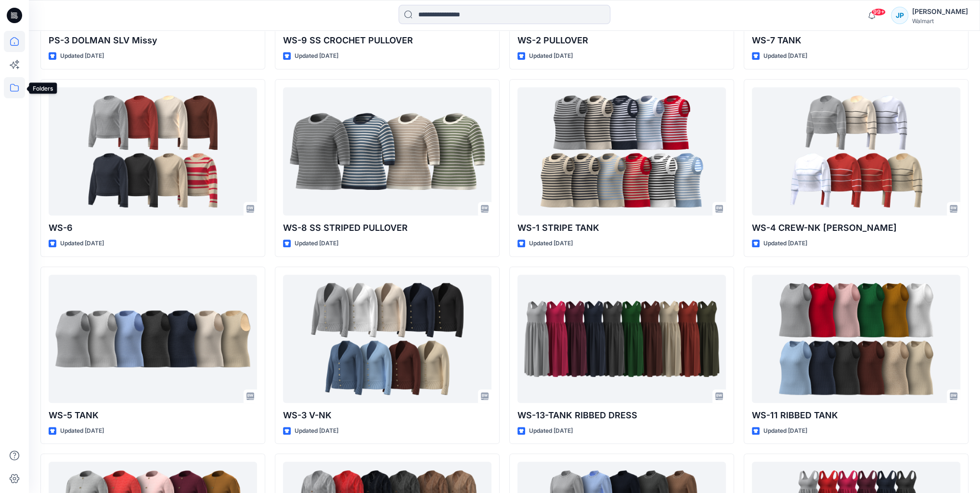 This screenshot has height=493, width=980. I want to click on p: WS-9 SS CROCHET PULLOVER, so click(387, 41).